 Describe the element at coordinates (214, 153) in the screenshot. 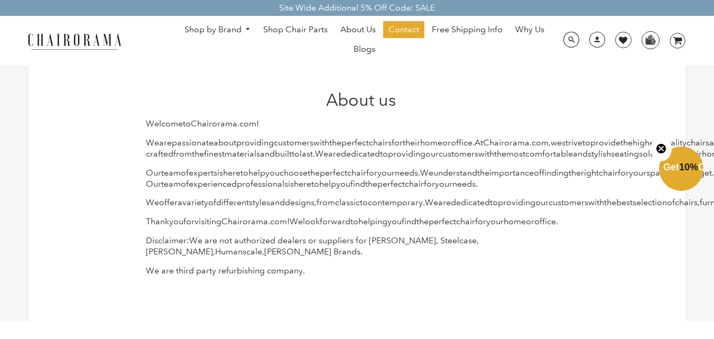

I see `span: finest` at that location.